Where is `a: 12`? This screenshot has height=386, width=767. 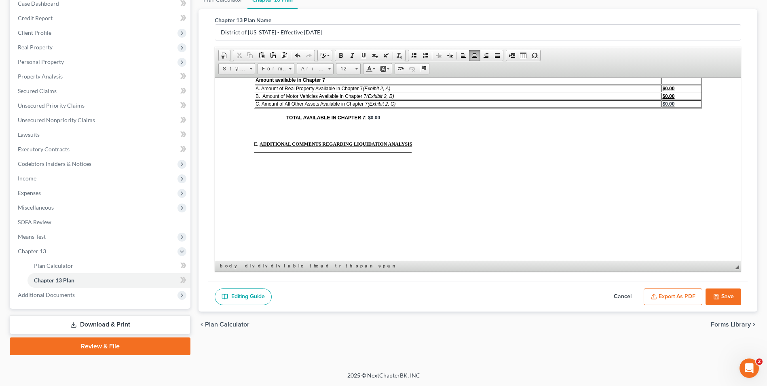
a: 12 is located at coordinates (348, 69).